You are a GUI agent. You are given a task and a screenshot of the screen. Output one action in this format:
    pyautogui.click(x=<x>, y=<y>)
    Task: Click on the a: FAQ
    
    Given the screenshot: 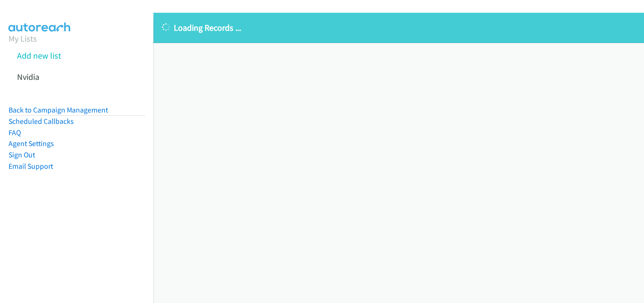 What is the action you would take?
    pyautogui.click(x=15, y=132)
    